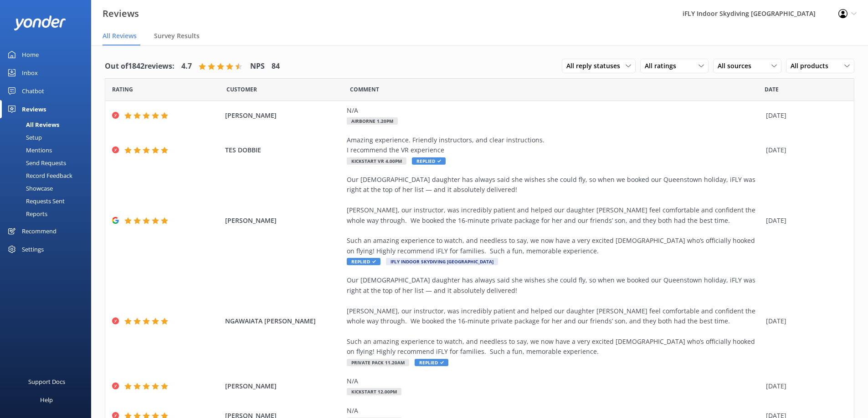 Image resolution: width=868 pixels, height=418 pixels. I want to click on span: Kickstart VR 4.00pm, so click(376, 161).